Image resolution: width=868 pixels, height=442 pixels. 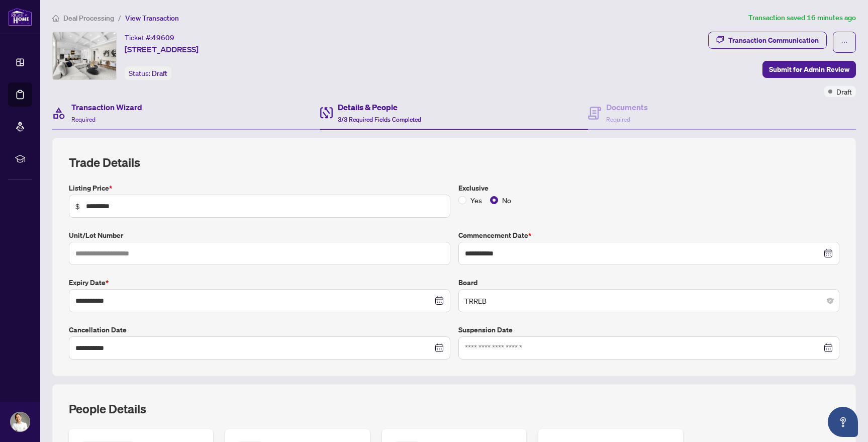 I want to click on h2: Trade Details, so click(x=454, y=162).